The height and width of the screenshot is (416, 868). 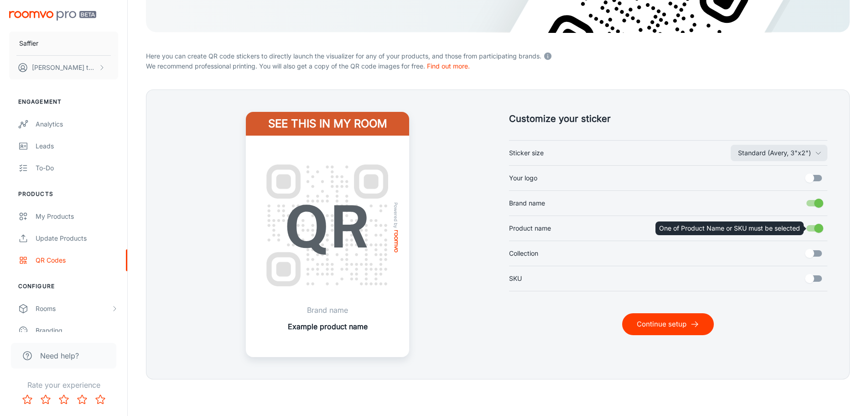 I want to click on span: Product name, so click(x=530, y=228).